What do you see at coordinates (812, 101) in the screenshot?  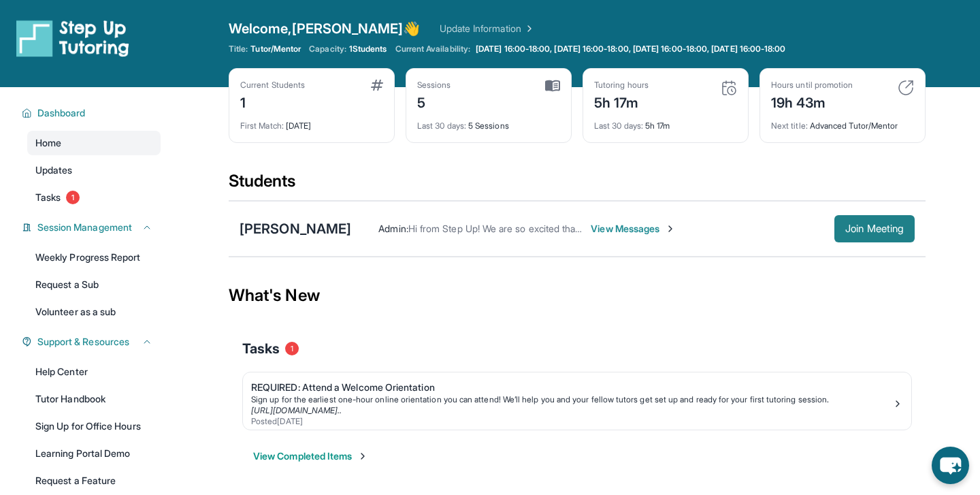 I see `div: 19h 43m` at bounding box center [812, 101].